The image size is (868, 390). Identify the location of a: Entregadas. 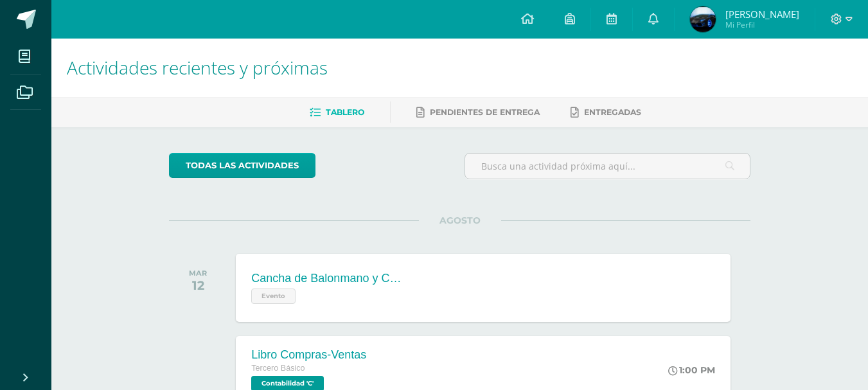
(606, 112).